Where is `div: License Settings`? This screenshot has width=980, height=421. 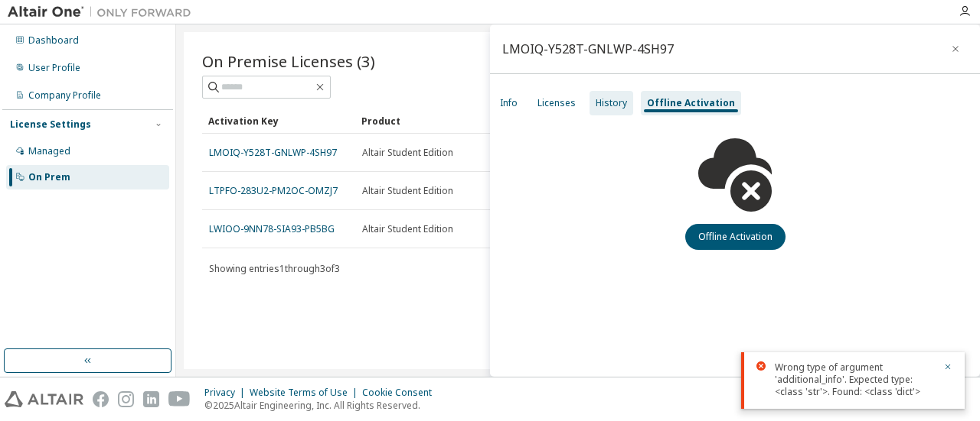
div: License Settings is located at coordinates (50, 124).